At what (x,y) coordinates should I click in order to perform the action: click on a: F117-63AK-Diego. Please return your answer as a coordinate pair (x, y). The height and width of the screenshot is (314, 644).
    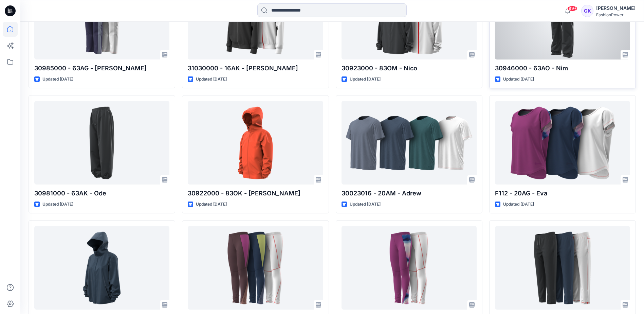
    Looking at the image, I should click on (562, 267).